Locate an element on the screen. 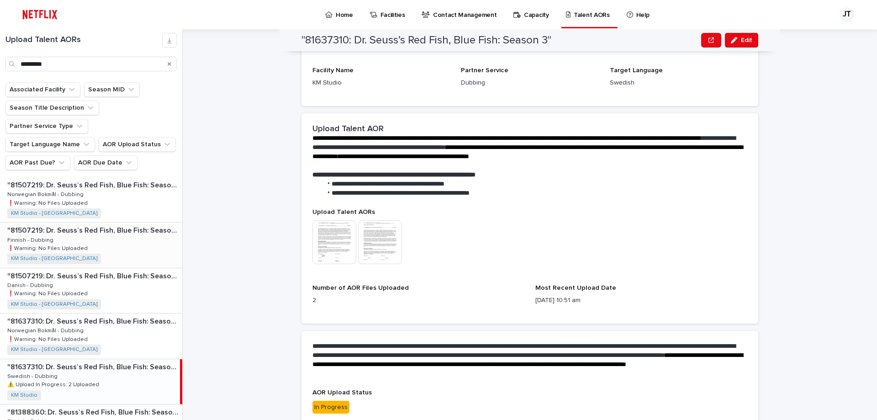 This screenshot has height=420, width=877. p: Swedish is located at coordinates (678, 83).